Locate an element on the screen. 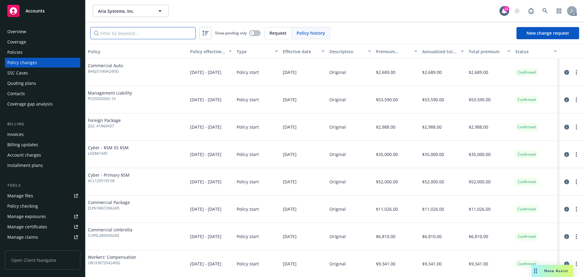 The image size is (584, 277). span: LHZ861445 is located at coordinates (108, 154).